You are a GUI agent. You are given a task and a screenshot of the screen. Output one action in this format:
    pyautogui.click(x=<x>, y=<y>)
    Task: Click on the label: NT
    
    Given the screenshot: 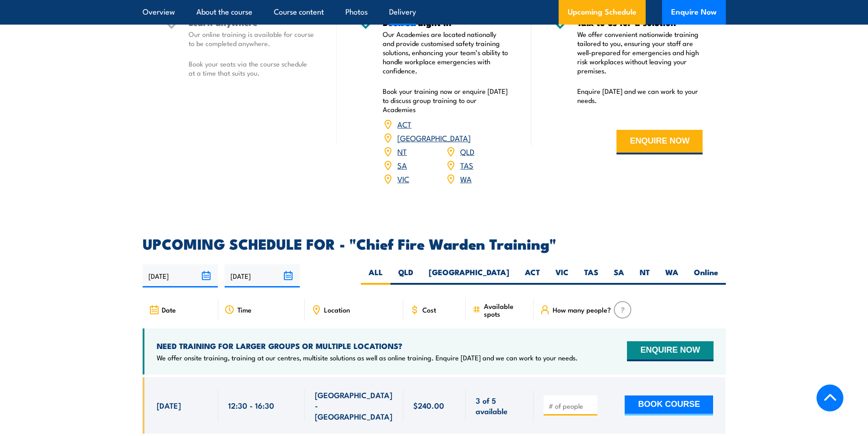 What is the action you would take?
    pyautogui.click(x=644, y=276)
    